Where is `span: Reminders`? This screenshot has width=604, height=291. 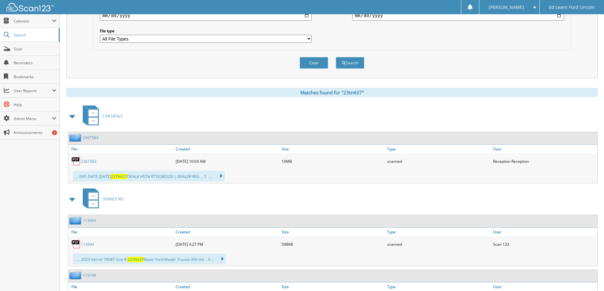 span: Reminders is located at coordinates (35, 63).